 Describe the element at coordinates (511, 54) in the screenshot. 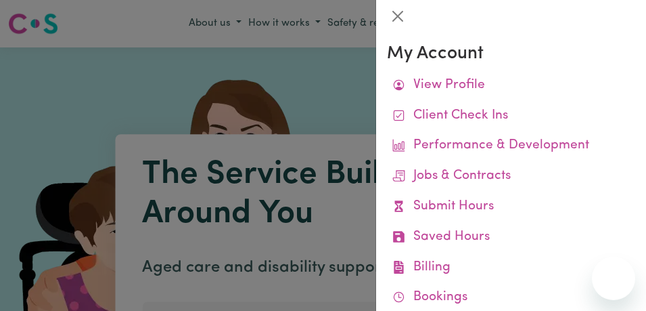

I see `h3: My Account` at that location.